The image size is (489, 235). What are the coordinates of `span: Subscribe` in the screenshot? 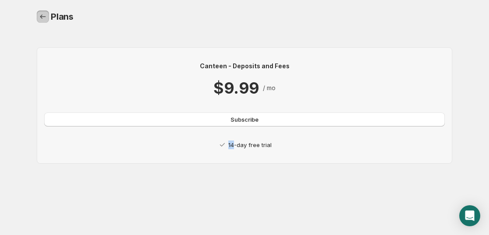 It's located at (245, 119).